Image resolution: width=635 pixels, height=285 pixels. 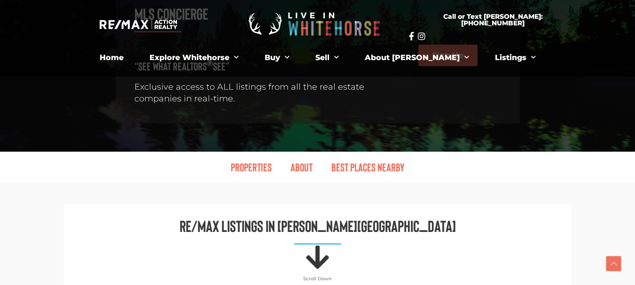 What do you see at coordinates (251, 167) in the screenshot?
I see `a: Properties` at bounding box center [251, 167].